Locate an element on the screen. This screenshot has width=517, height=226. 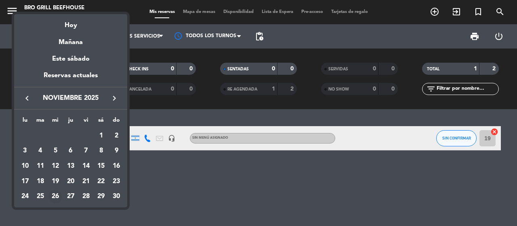
div: Mañana is located at coordinates (71, 39).